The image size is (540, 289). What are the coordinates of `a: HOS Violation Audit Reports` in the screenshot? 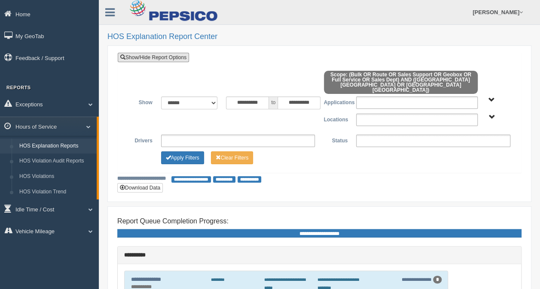 It's located at (56, 161).